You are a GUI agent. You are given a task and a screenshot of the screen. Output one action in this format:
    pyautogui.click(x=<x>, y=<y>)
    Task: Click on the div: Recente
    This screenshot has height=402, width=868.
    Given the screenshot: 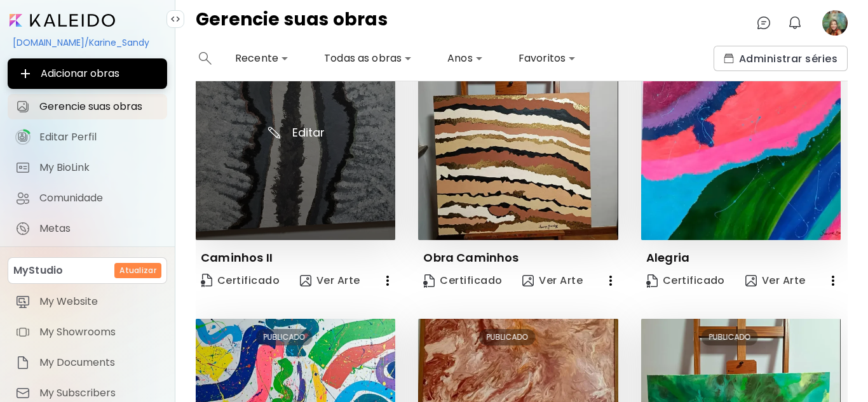 What is the action you would take?
    pyautogui.click(x=262, y=58)
    